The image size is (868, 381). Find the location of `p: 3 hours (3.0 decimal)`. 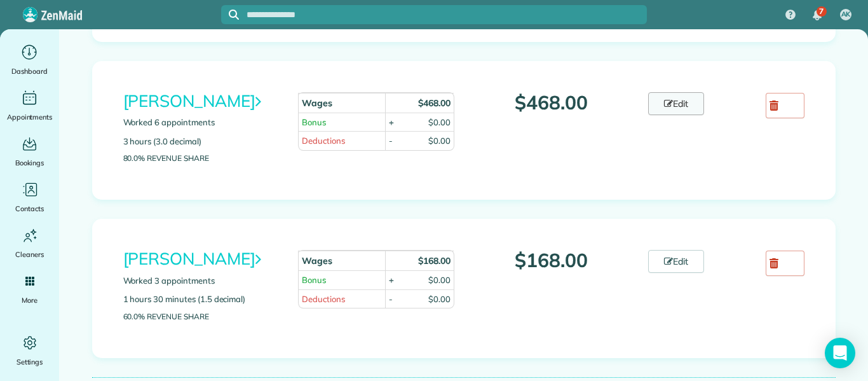

p: 3 hours (3.0 decimal) is located at coordinates (201, 142).